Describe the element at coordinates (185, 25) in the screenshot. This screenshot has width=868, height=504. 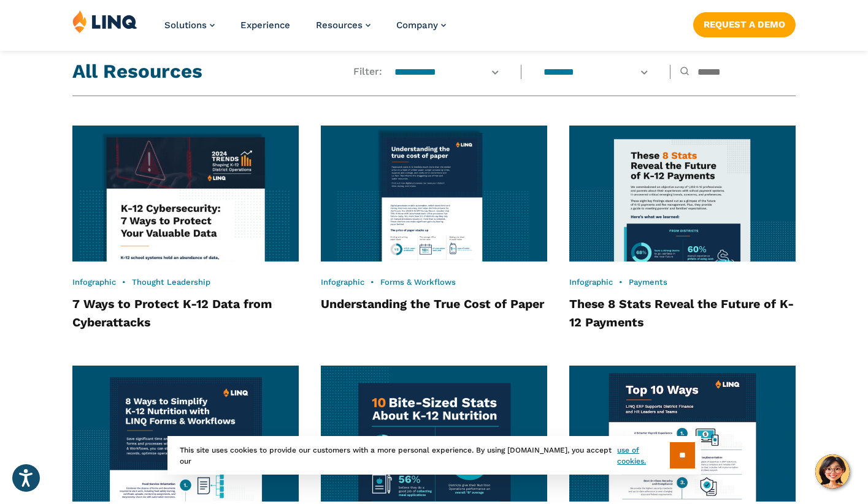
I see `span: Solutions` at that location.